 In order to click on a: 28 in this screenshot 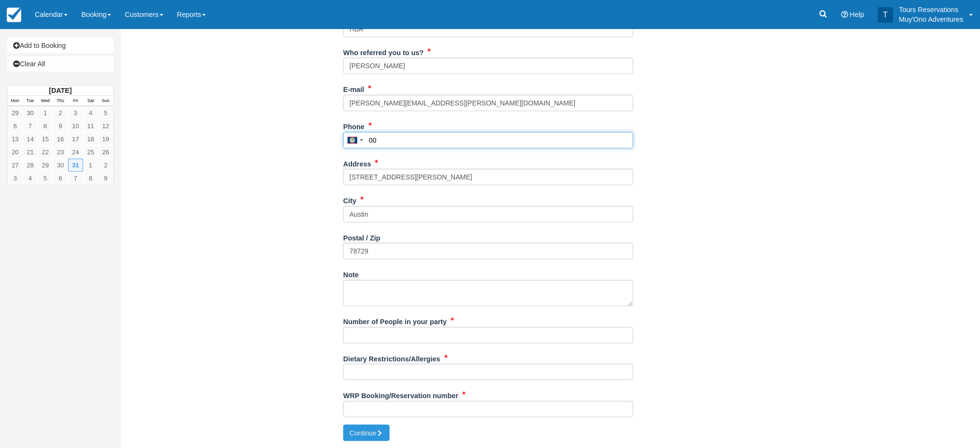, I will do `click(30, 165)`.